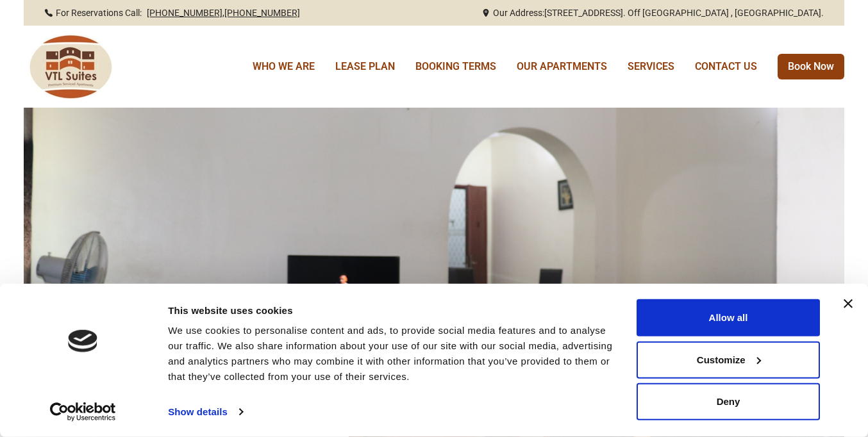 The image size is (868, 437). I want to click on button: Close banner, so click(848, 304).